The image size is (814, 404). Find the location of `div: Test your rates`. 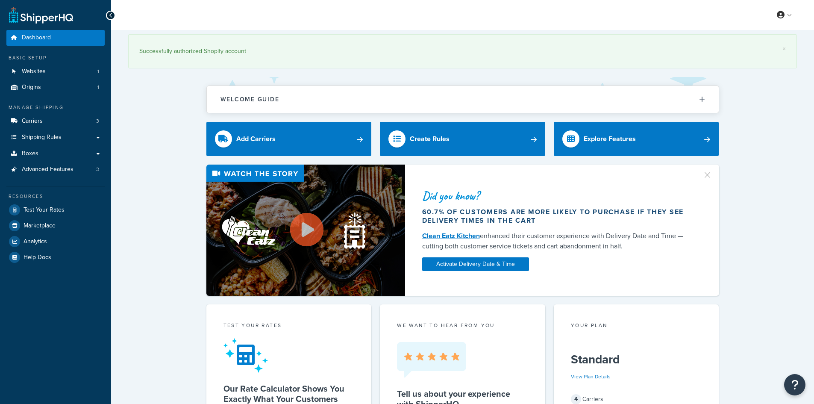

div: Test your rates is located at coordinates (289, 326).